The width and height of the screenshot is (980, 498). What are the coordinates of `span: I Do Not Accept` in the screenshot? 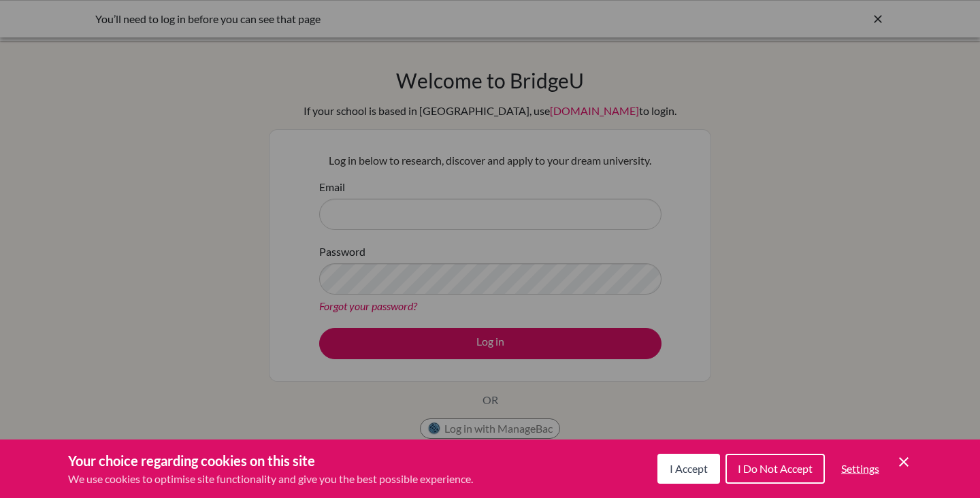 It's located at (776, 468).